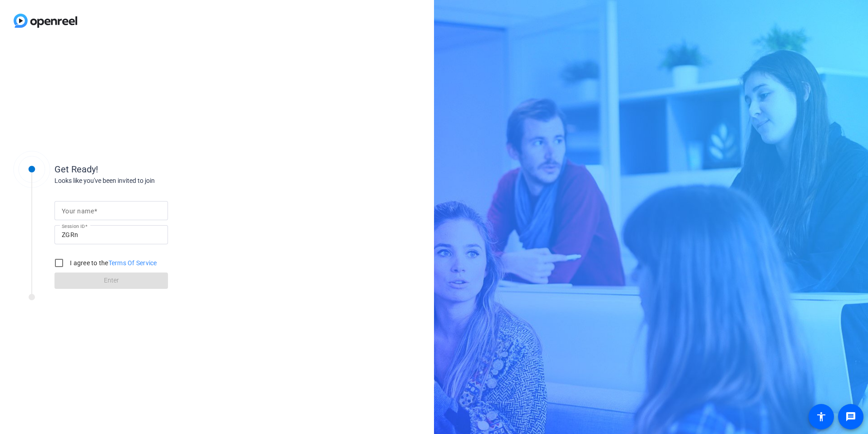 The height and width of the screenshot is (434, 868). I want to click on label: I agree to the, so click(113, 263).